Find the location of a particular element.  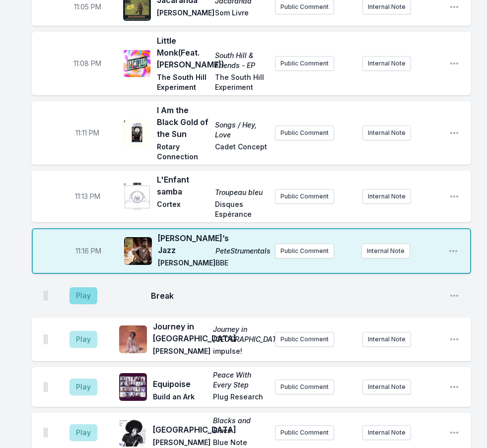

span: Rotary Connection is located at coordinates (183, 152).